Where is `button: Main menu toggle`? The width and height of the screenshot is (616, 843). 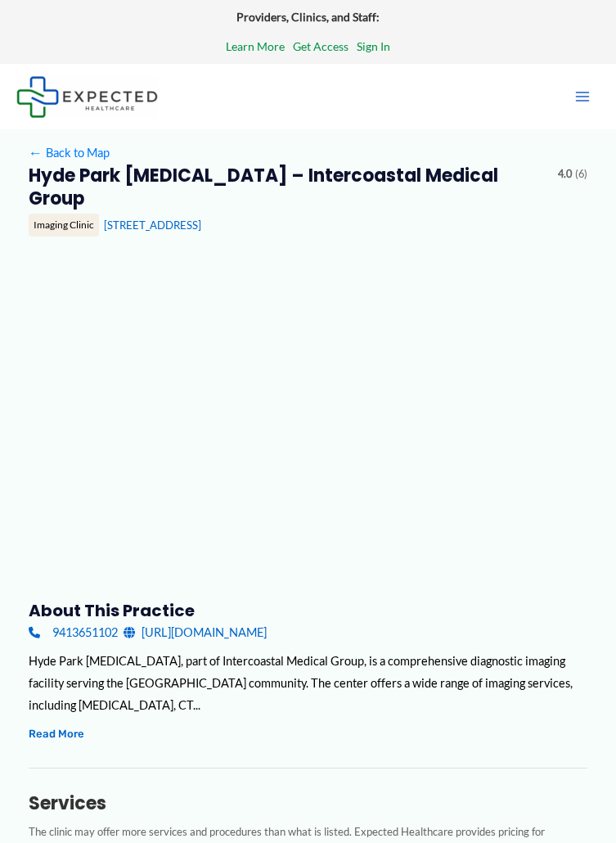 button: Main menu toggle is located at coordinates (582, 96).